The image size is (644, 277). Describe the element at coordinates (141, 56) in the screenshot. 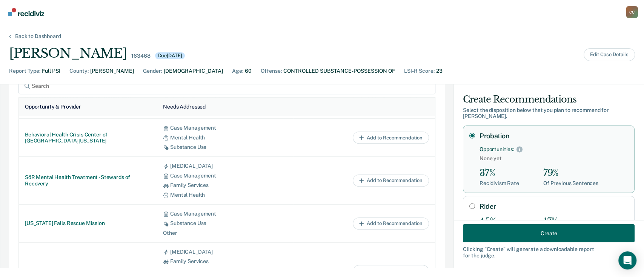

I see `div: 163468` at that location.